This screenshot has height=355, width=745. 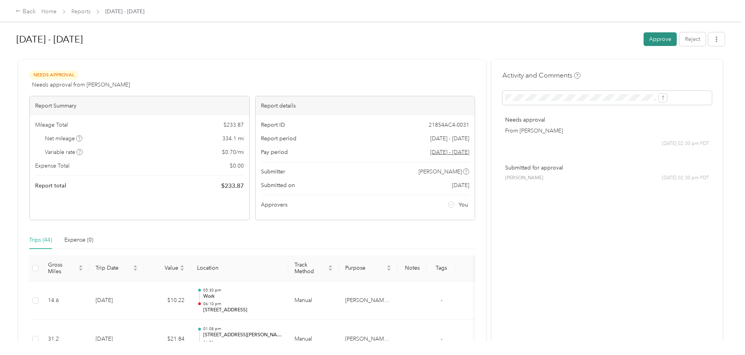 I want to click on span: Submitter, so click(x=273, y=172).